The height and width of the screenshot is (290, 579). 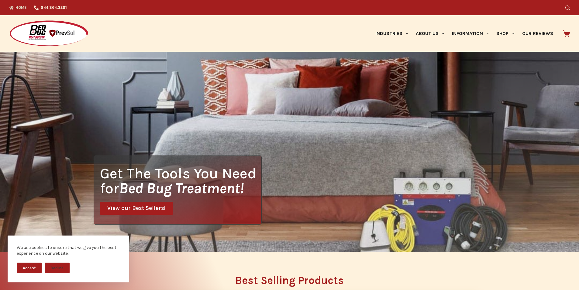 I want to click on button: Decline, so click(x=57, y=267).